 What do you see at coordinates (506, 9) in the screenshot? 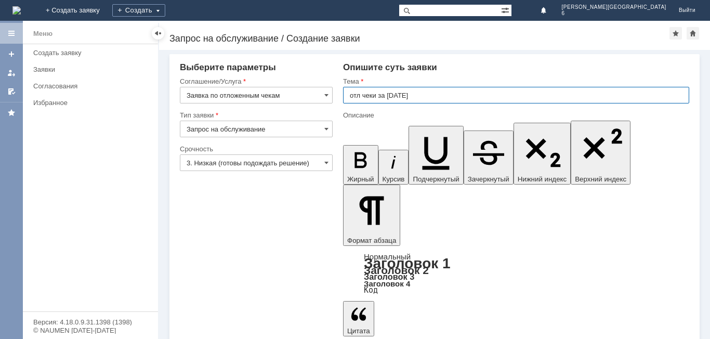
I see `span: Расширенный поиск` at bounding box center [506, 9].